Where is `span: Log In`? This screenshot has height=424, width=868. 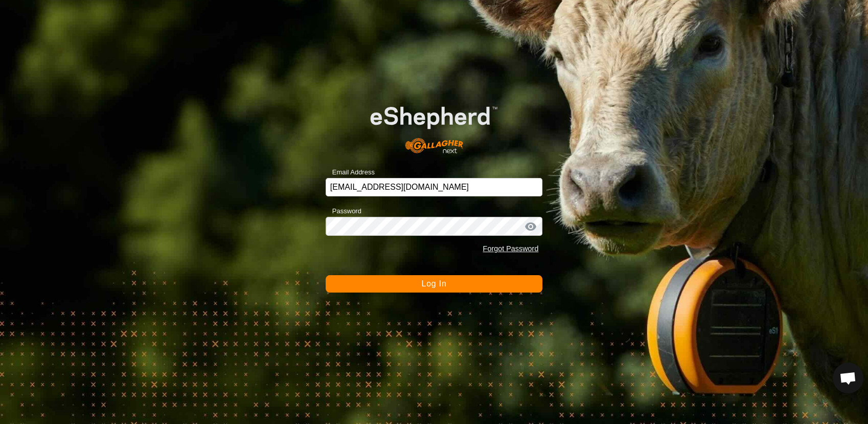
span: Log In is located at coordinates (433, 283).